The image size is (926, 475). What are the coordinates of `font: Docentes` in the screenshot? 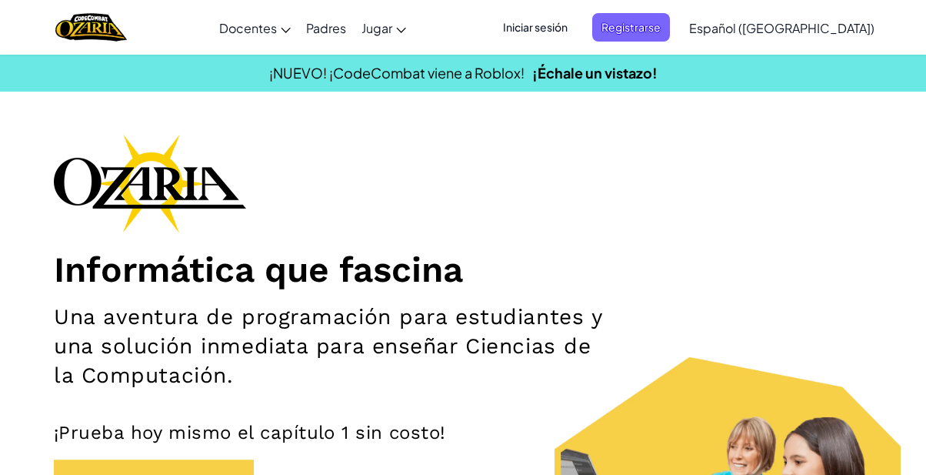 It's located at (248, 28).